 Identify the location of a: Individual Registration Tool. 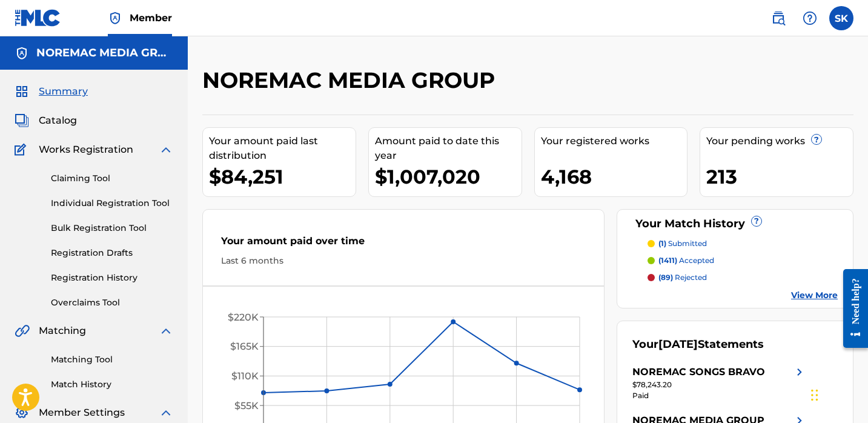
(112, 203).